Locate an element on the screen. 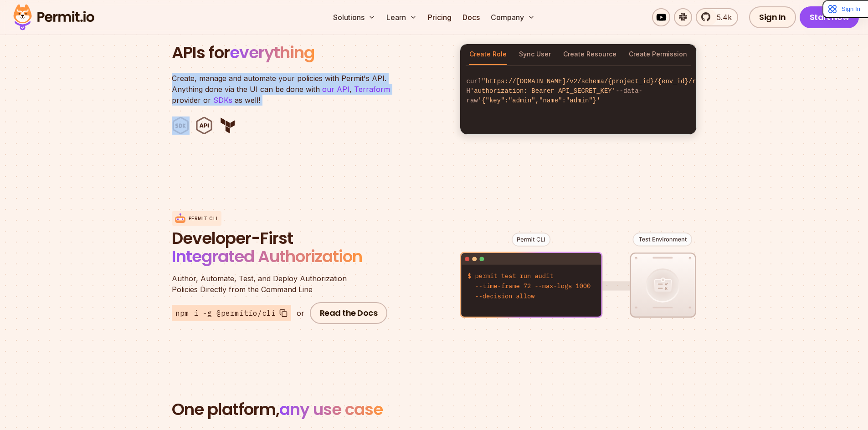 This screenshot has width=868, height=430. span: everything is located at coordinates (272, 52).